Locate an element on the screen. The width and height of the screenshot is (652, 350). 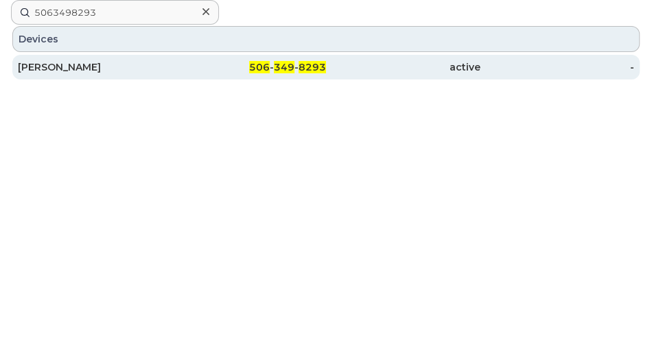
div: active is located at coordinates (403, 67).